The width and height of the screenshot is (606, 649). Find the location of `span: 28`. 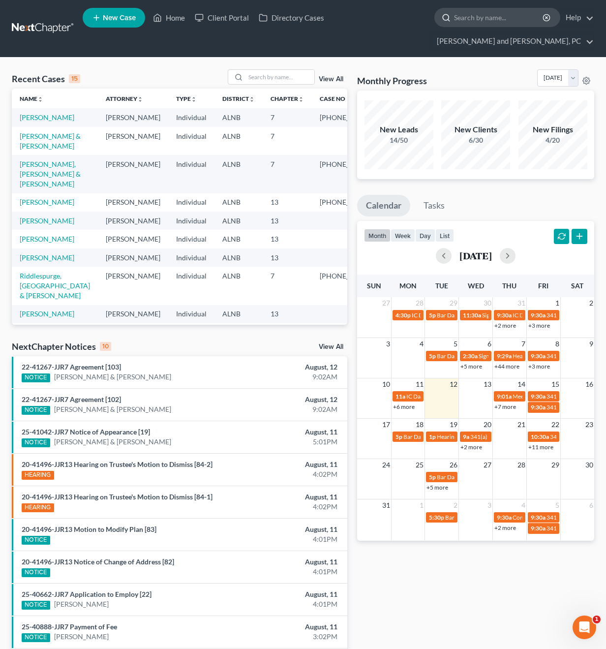

span: 28 is located at coordinates (521, 465).